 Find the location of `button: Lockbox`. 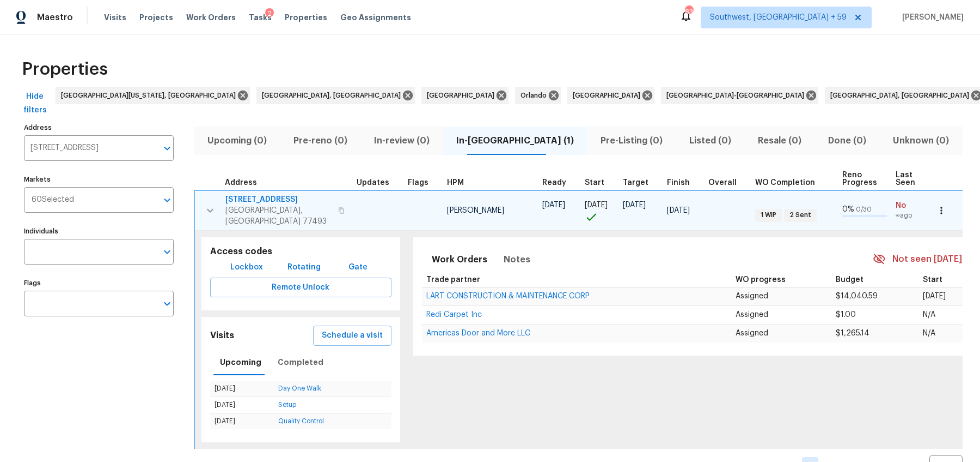

button: Lockbox is located at coordinates (246, 267).